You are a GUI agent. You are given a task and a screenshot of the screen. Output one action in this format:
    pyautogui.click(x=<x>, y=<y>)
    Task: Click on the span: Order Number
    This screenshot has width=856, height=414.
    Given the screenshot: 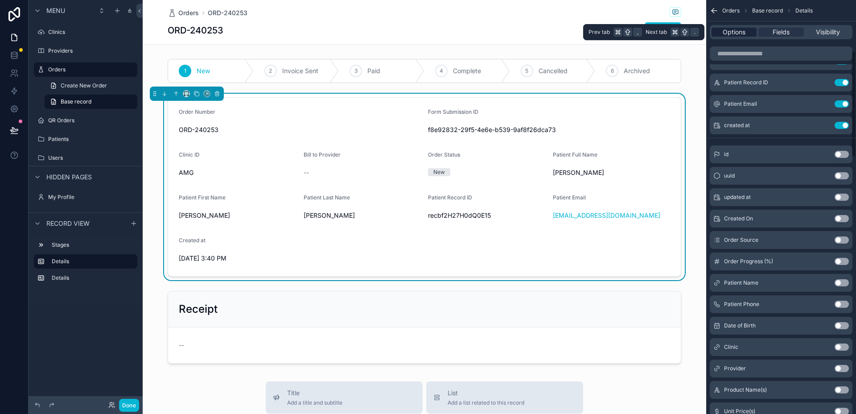 What is the action you would take?
    pyautogui.click(x=197, y=112)
    